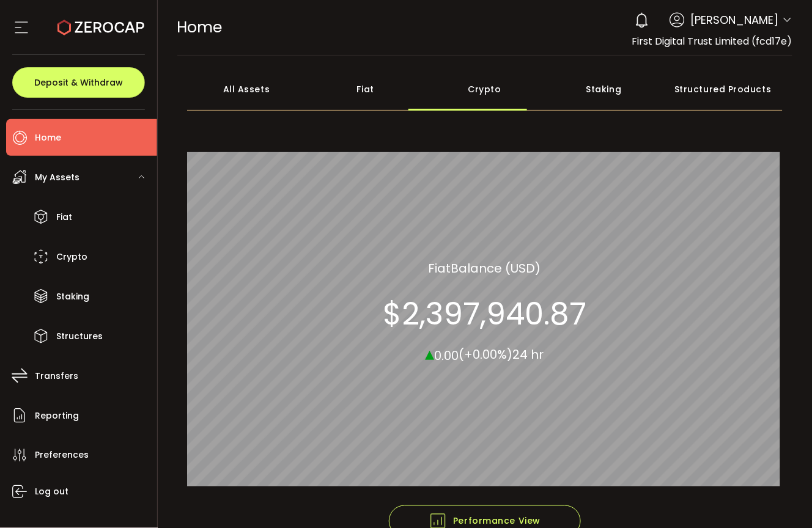 Image resolution: width=812 pixels, height=528 pixels. What do you see at coordinates (485, 268) in the screenshot?
I see `section: Balance (USD)` at bounding box center [485, 268].